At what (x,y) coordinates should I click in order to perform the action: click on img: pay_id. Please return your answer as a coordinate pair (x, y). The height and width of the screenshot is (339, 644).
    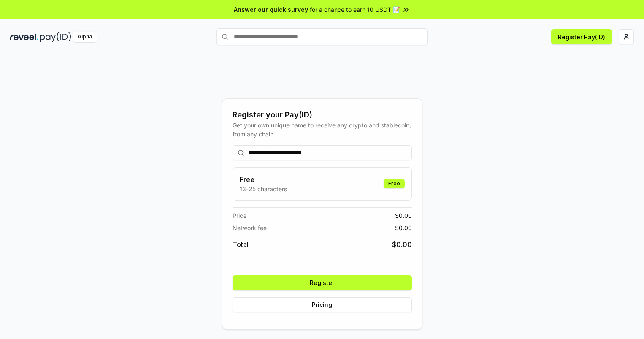
    Looking at the image, I should click on (56, 37).